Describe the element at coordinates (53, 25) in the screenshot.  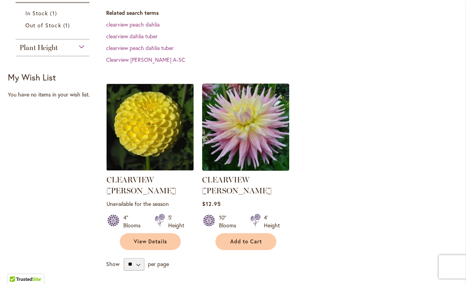
I see `a: Out of Stock 1` at that location.